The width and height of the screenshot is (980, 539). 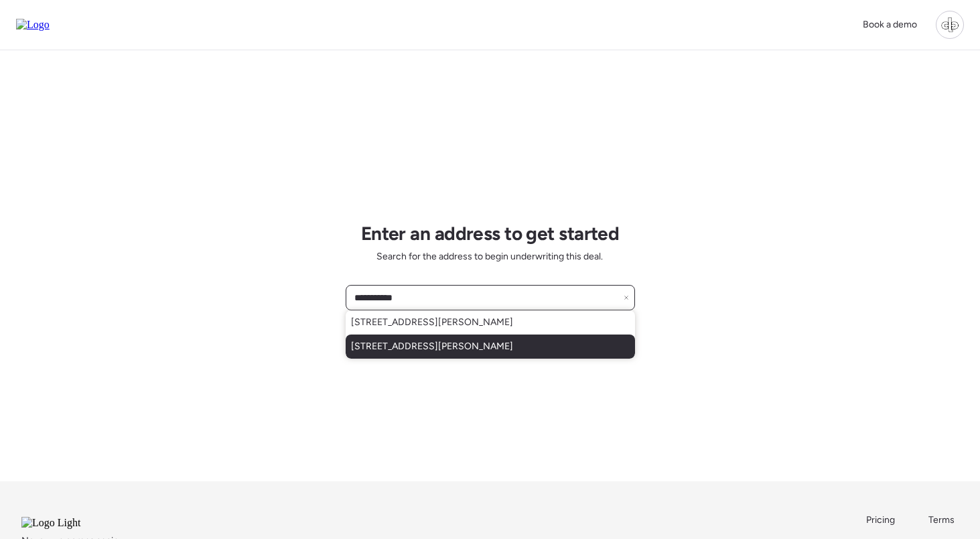 I want to click on img: Logo, so click(x=33, y=25).